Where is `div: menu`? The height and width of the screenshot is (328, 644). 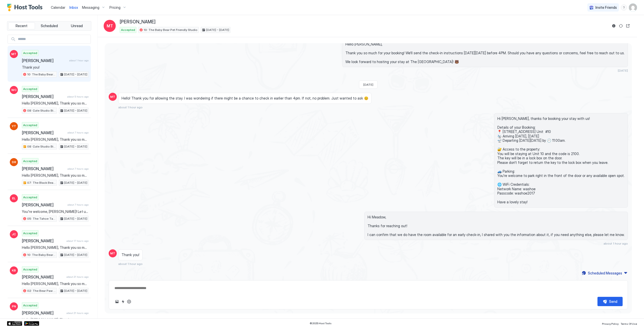
div: menu is located at coordinates (624, 8).